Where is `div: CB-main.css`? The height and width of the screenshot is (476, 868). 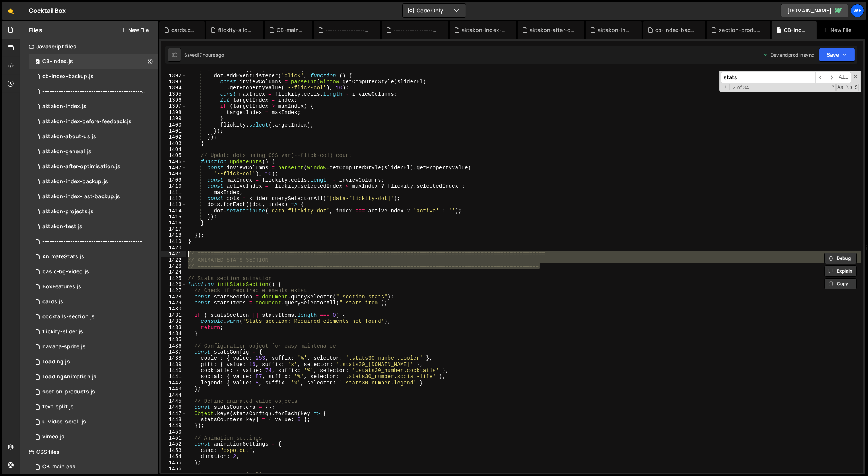
div: CB-main.css is located at coordinates (290, 30).